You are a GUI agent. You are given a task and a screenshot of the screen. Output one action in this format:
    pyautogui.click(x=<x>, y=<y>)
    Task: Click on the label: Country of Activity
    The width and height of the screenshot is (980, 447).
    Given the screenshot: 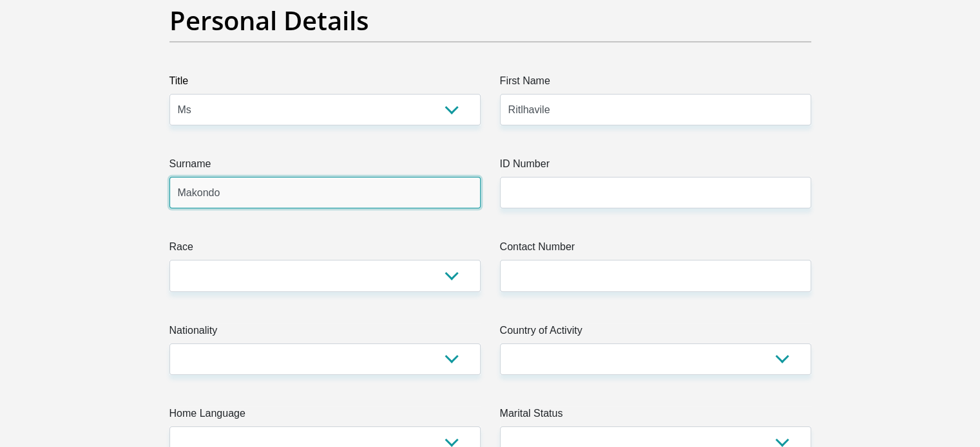 What is the action you would take?
    pyautogui.click(x=655, y=333)
    